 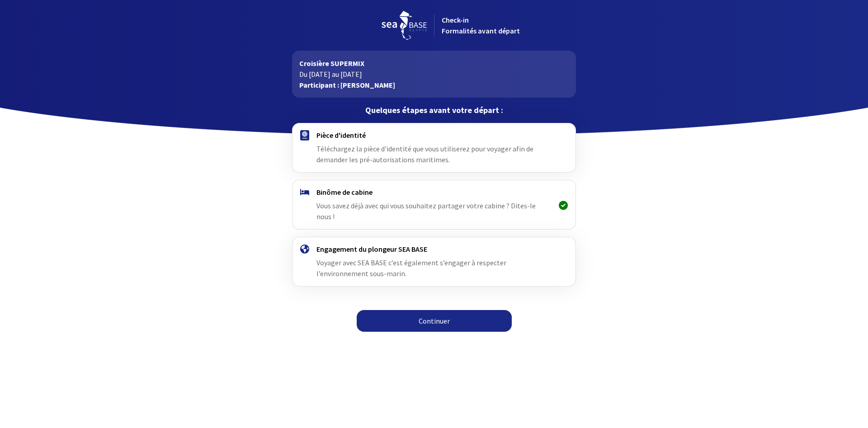 What do you see at coordinates (305, 135) in the screenshot?
I see `img: passport.svg` at bounding box center [305, 135].